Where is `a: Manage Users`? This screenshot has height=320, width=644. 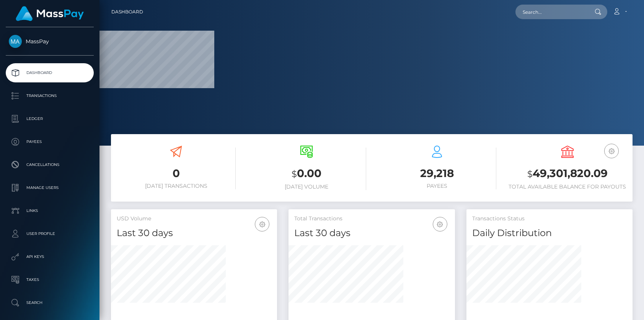 a: Manage Users is located at coordinates (49, 187).